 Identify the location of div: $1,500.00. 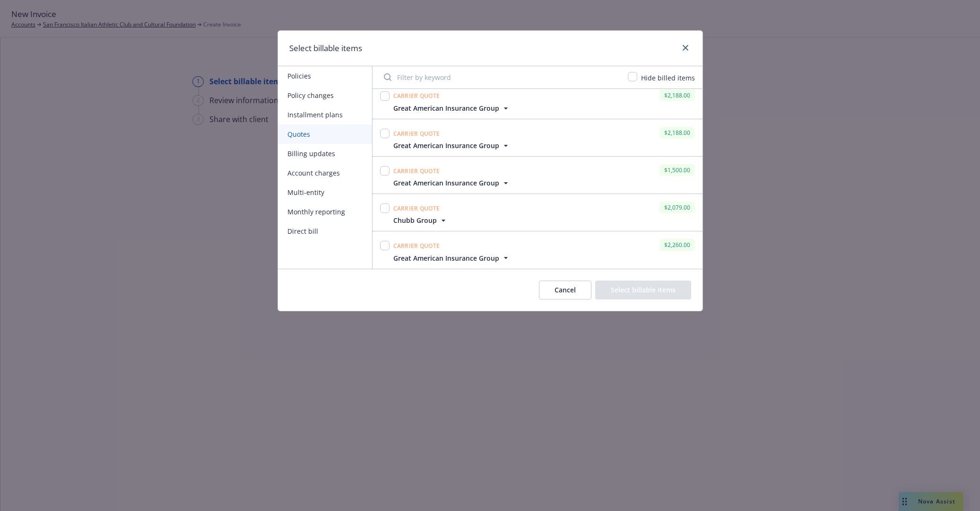
(677, 170).